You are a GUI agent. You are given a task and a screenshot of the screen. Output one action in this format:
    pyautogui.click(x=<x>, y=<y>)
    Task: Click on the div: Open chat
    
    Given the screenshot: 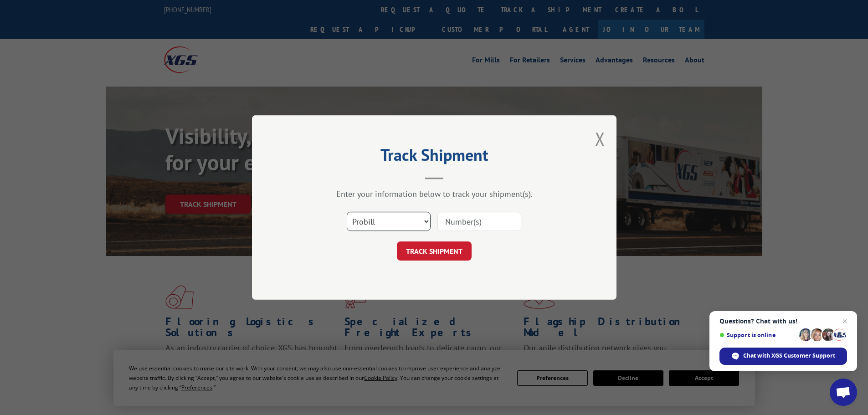 What is the action you would take?
    pyautogui.click(x=844, y=392)
    